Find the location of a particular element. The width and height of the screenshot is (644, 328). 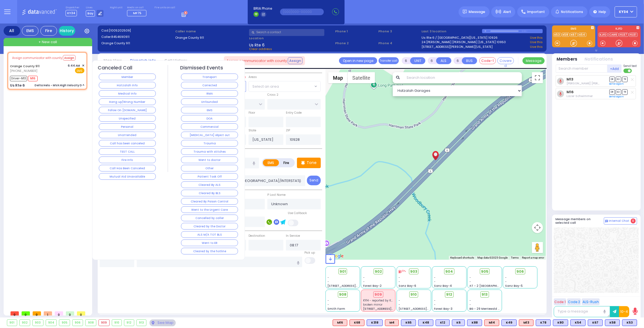

label: Dispatcher is located at coordinates (72, 8).